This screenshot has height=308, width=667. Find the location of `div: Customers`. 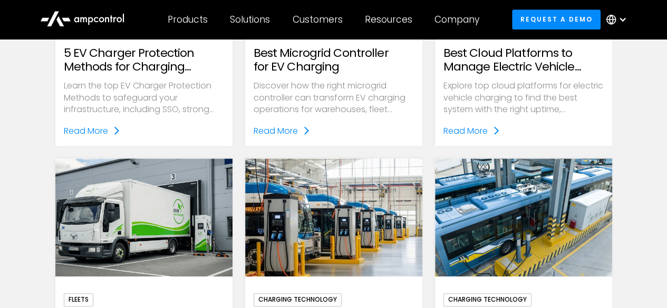

div: Customers is located at coordinates (317, 20).